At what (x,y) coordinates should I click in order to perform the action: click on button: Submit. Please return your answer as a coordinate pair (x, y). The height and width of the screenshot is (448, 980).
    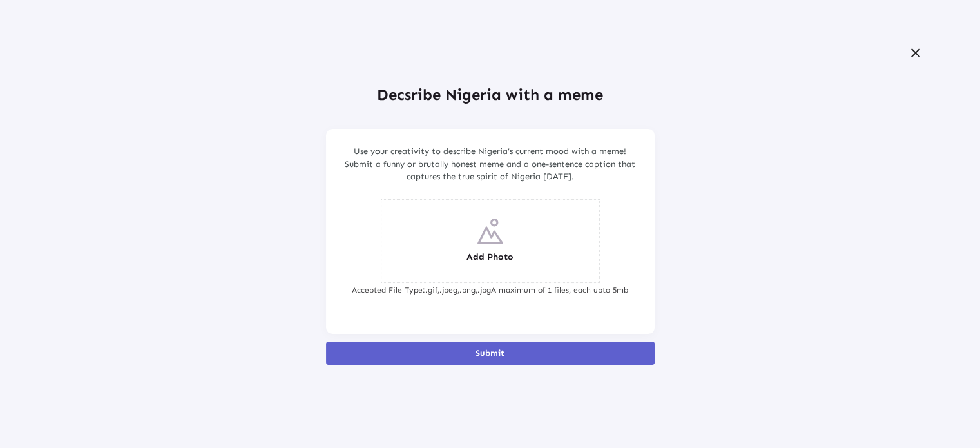
    Looking at the image, I should click on (491, 353).